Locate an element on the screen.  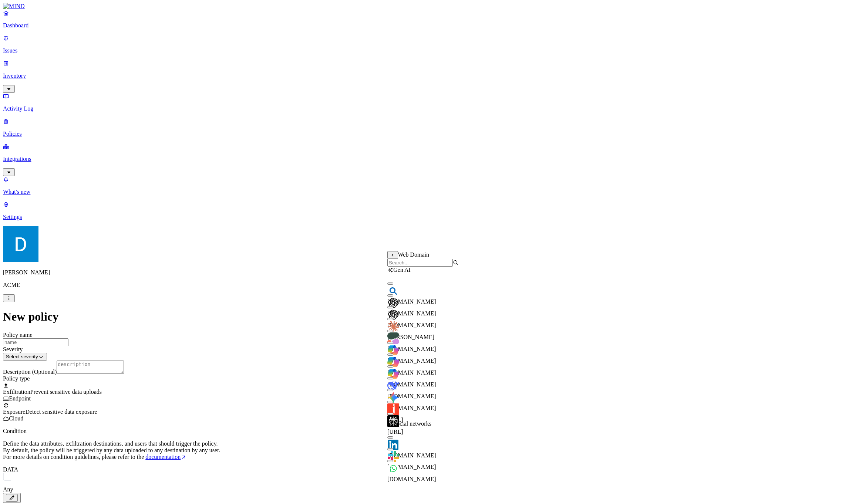
p: What's new is located at coordinates (430, 192).